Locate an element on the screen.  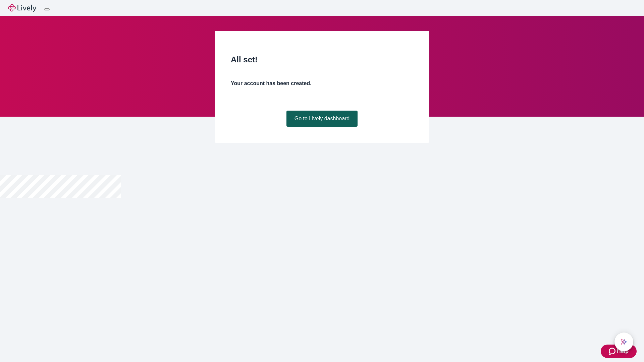
h4: Your account has been created. is located at coordinates (322, 83).